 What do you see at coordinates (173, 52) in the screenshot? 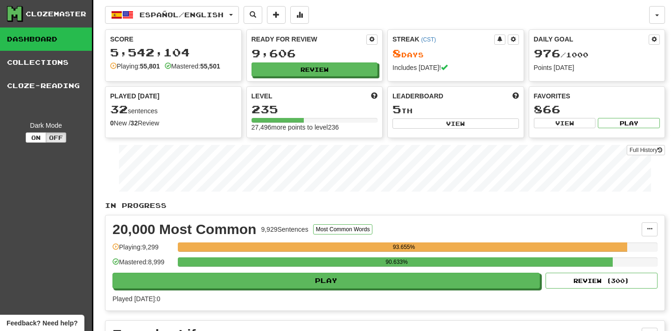
I see `div: 5,542,104` at bounding box center [173, 52].